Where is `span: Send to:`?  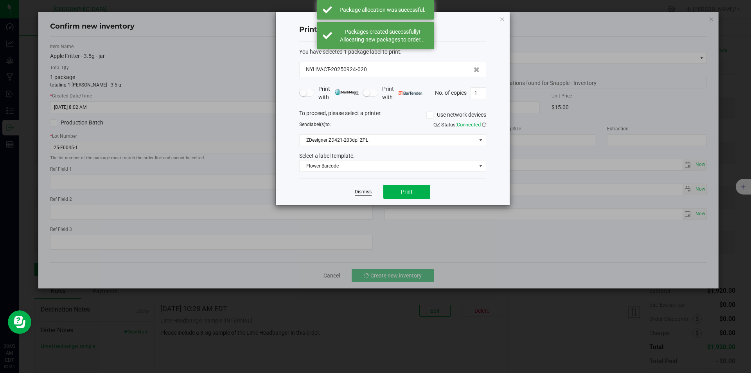 span: Send to: is located at coordinates (315, 124).